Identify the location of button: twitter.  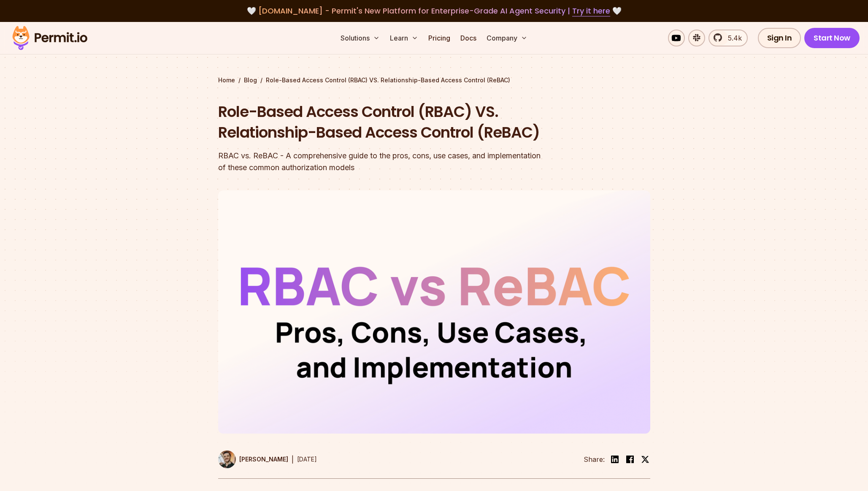
(645, 460).